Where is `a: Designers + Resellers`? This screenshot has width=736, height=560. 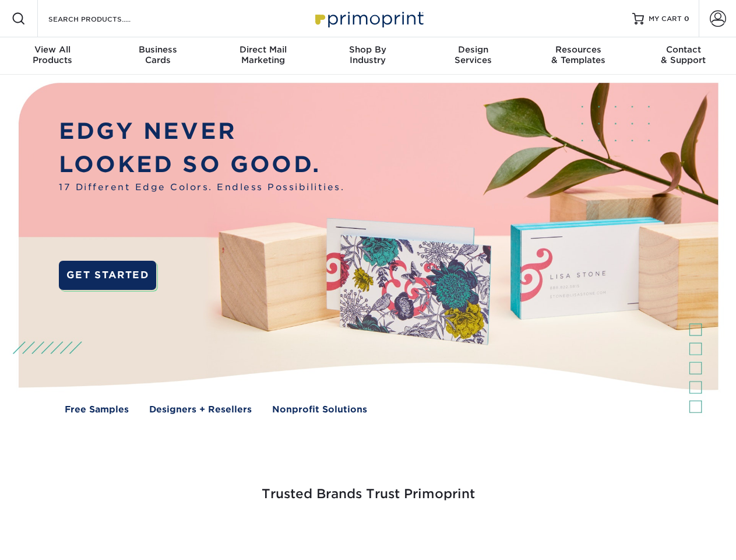
a: Designers + Resellers is located at coordinates (200, 410).